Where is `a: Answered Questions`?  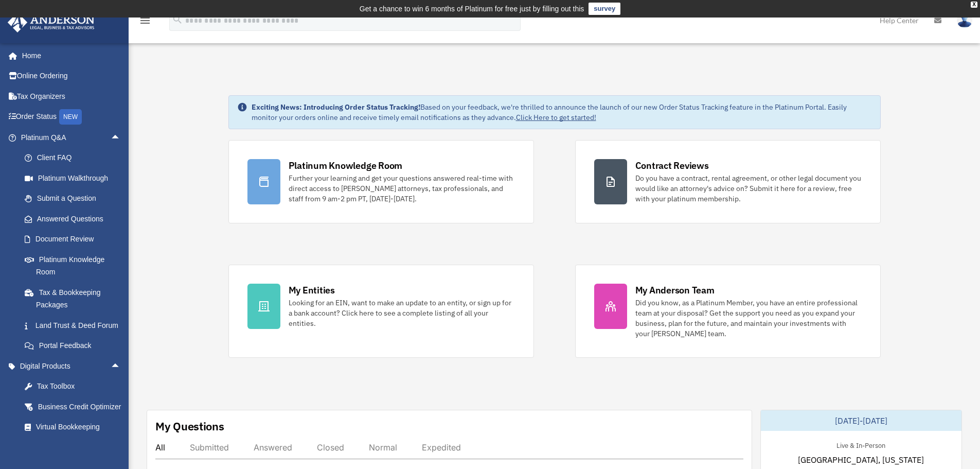 a: Answered Questions is located at coordinates (75, 219).